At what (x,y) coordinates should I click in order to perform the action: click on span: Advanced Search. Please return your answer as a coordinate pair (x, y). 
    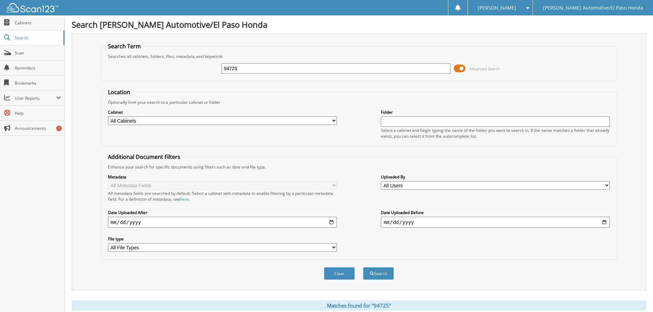
    Looking at the image, I should click on (484, 69).